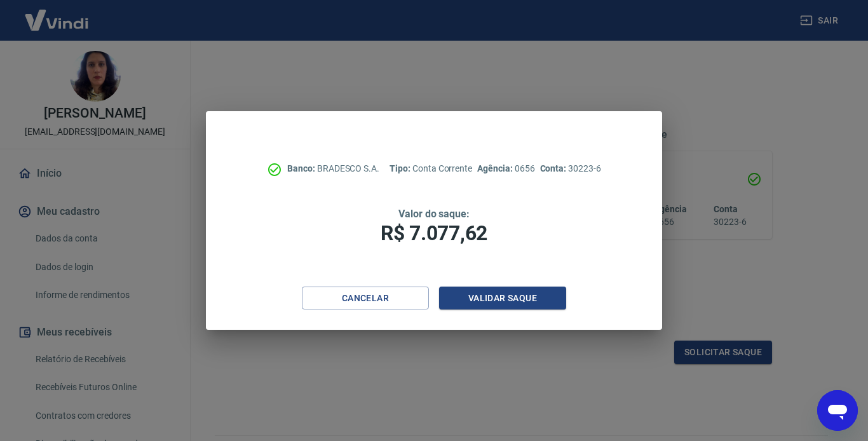 The width and height of the screenshot is (868, 441). I want to click on span: Agência:, so click(496, 168).